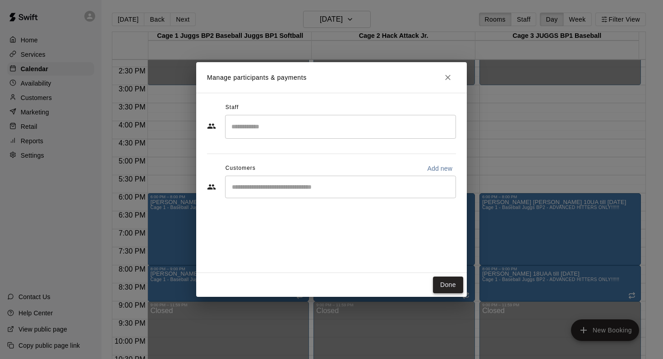 Image resolution: width=663 pixels, height=359 pixels. I want to click on p: Add new, so click(440, 169).